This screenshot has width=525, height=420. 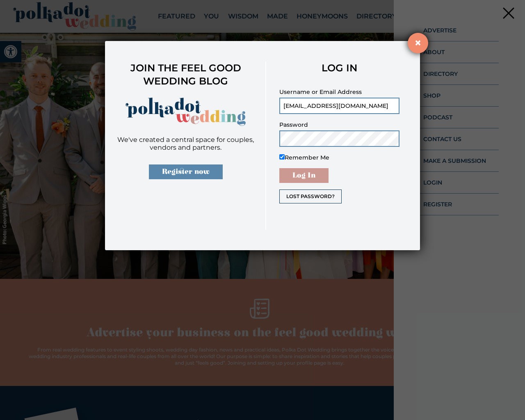 What do you see at coordinates (186, 74) in the screenshot?
I see `h2: JOIN THE FEEL GOOD WEDDING BLOG` at bounding box center [186, 74].